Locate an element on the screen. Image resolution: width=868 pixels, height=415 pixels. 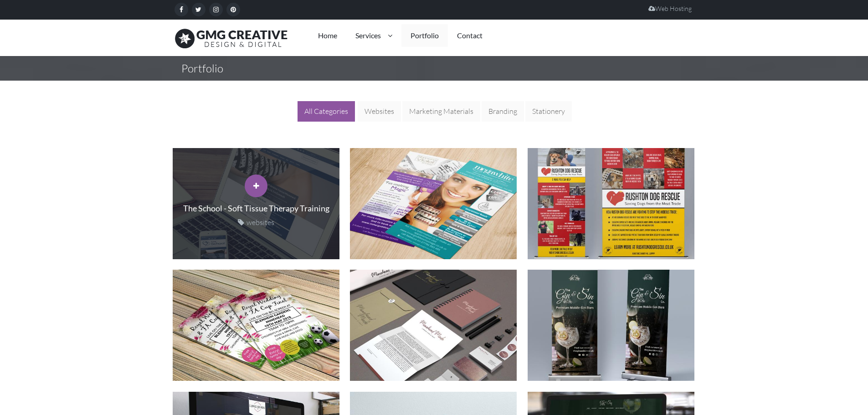
a: Contact is located at coordinates (470, 36).